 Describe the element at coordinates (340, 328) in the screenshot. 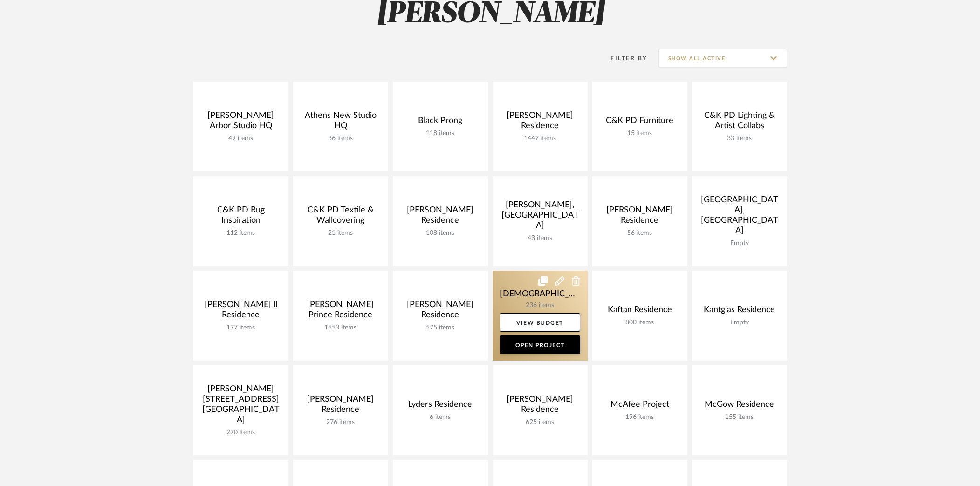

I see `div: 1553 items` at that location.